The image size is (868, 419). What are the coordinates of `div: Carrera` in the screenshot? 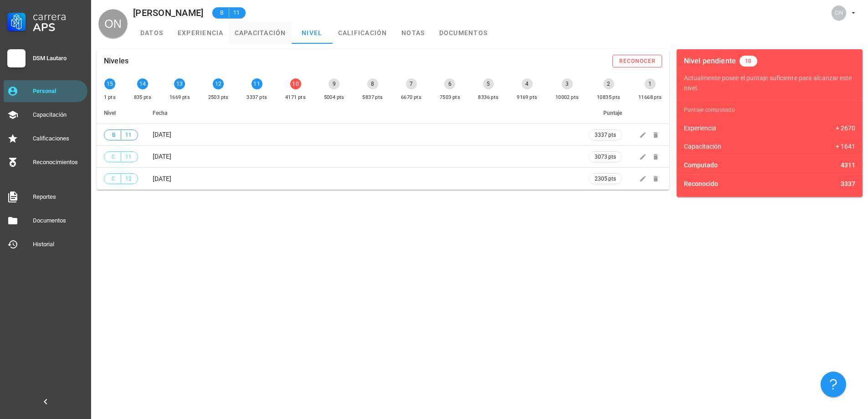 It's located at (58, 16).